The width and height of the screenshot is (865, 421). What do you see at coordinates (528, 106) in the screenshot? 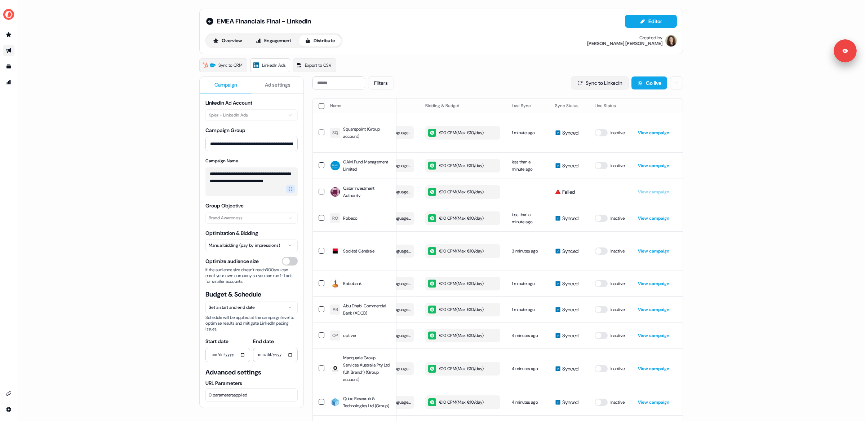
I see `th: Last Sync` at bounding box center [528, 106].